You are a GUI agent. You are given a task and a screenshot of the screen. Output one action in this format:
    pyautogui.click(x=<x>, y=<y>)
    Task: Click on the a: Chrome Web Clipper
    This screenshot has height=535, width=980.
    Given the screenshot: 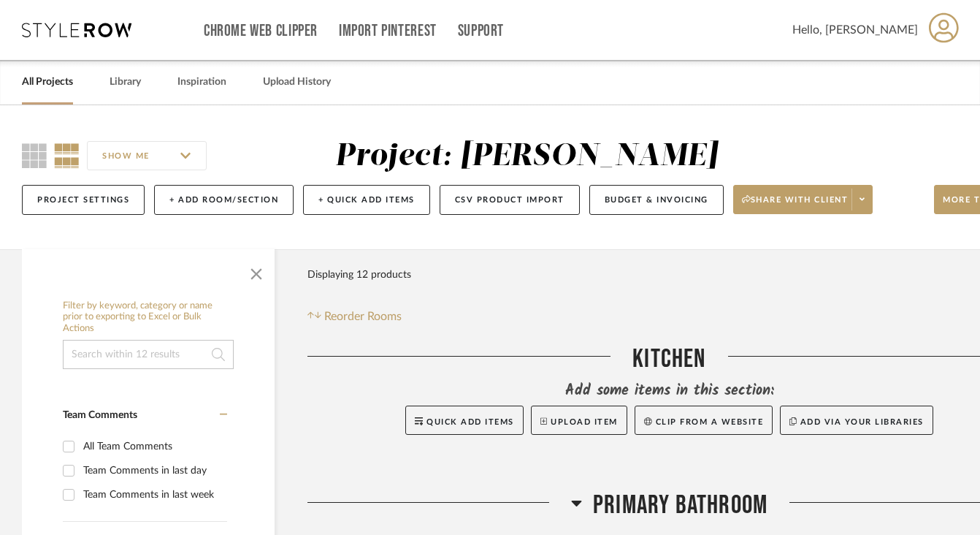 What is the action you would take?
    pyautogui.click(x=261, y=31)
    